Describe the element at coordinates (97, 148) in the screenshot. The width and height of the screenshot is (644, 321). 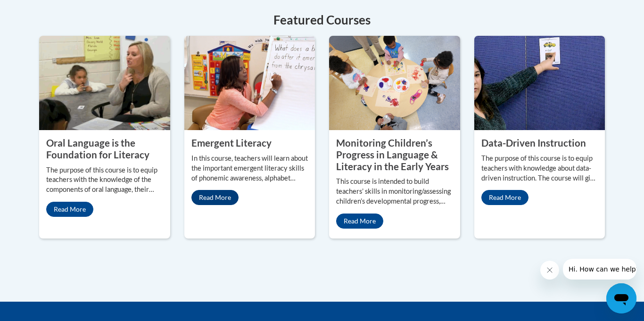
I see `property: Oral Language is the Foundation for Literacy` at that location.